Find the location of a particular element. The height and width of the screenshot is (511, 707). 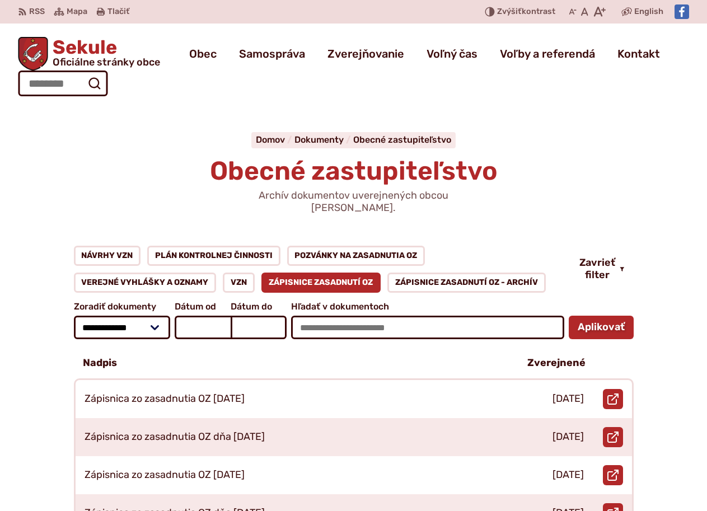

a: Návrhy VZN is located at coordinates (107, 256).